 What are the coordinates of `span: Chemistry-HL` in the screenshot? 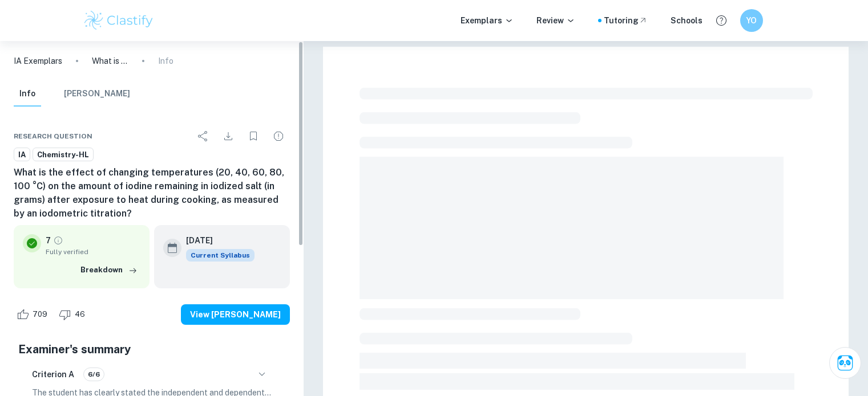 It's located at (63, 155).